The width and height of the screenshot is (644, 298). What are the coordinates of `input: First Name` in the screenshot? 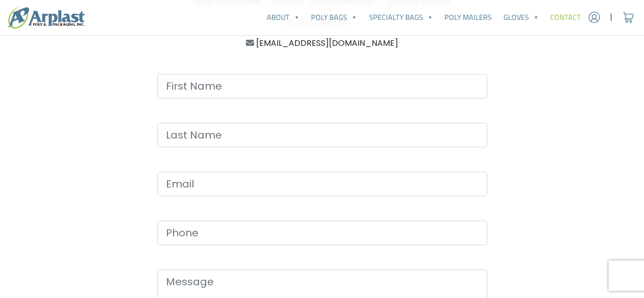 It's located at (322, 86).